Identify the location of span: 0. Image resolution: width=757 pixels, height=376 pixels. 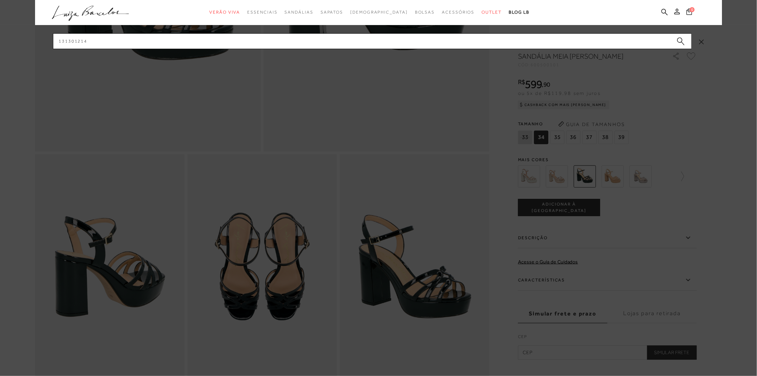
(693, 10).